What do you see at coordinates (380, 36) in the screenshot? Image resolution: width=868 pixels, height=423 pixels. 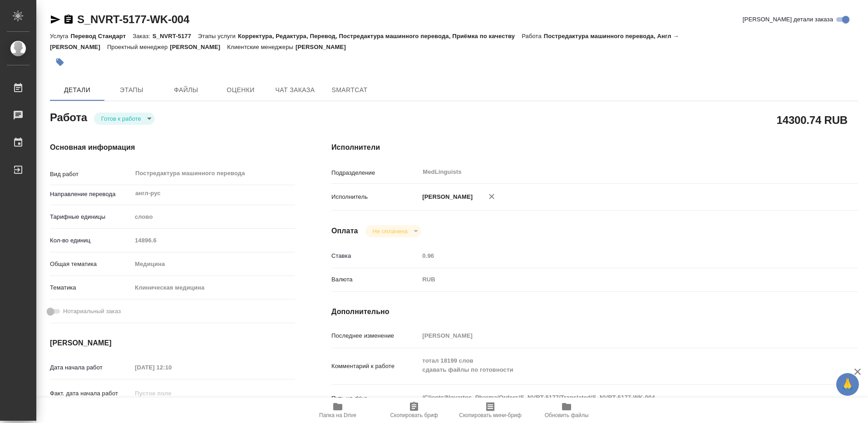 I see `p: Корректура, Редактура, Перевод, Постредактура машинного перевода, Приёмка по качеству` at bounding box center [380, 36].